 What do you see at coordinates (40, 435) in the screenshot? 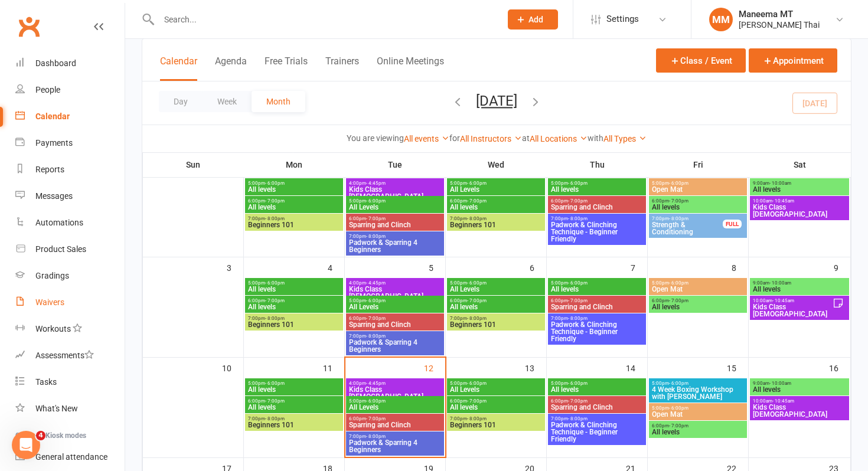
I see `span: 4` at bounding box center [40, 435].